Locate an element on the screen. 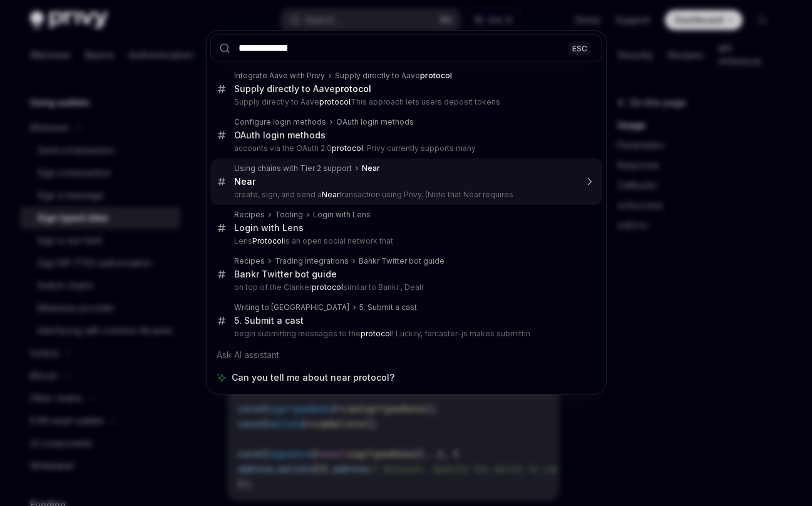  div: Using chains with Tier 2 support is located at coordinates (293, 169).